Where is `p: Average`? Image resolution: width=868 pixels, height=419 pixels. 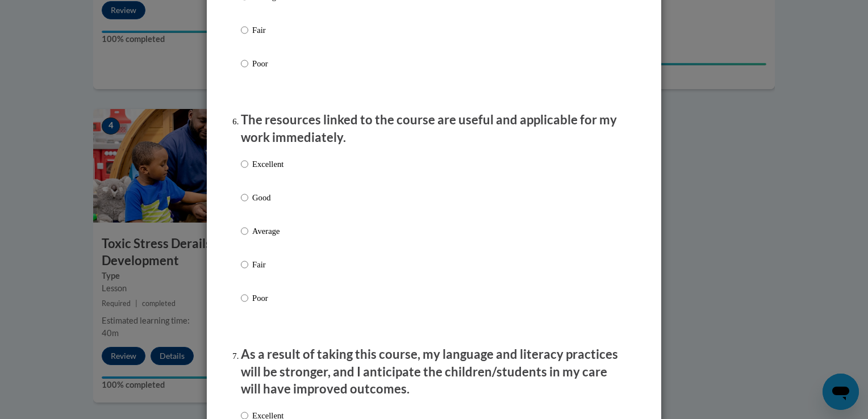
p: Average is located at coordinates (268, 231).